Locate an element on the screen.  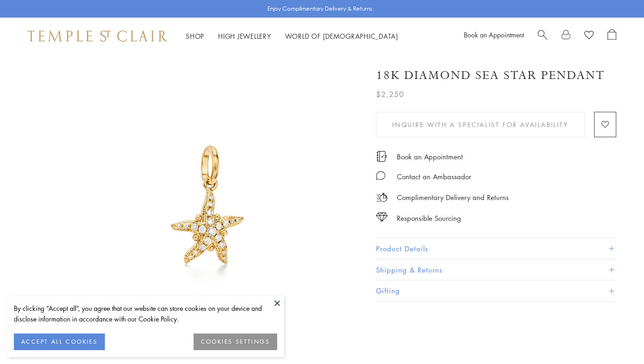
h1: 18K Diamond Sea Star Pendant is located at coordinates (490, 75).